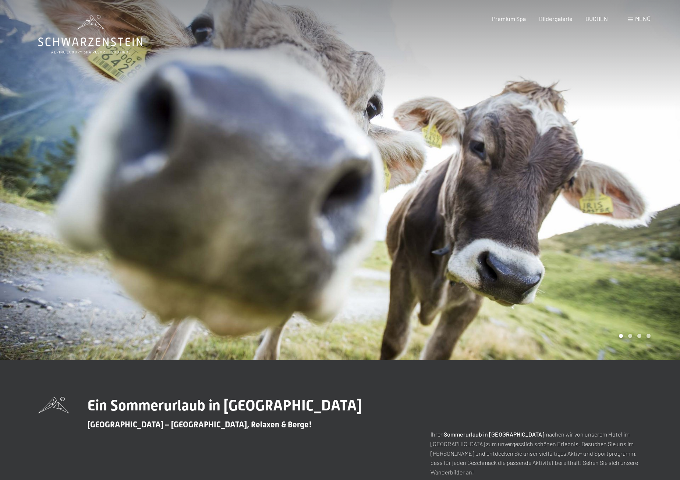 This screenshot has height=480, width=680. I want to click on div: Carousel Page 1 (Current Slide), so click(620, 335).